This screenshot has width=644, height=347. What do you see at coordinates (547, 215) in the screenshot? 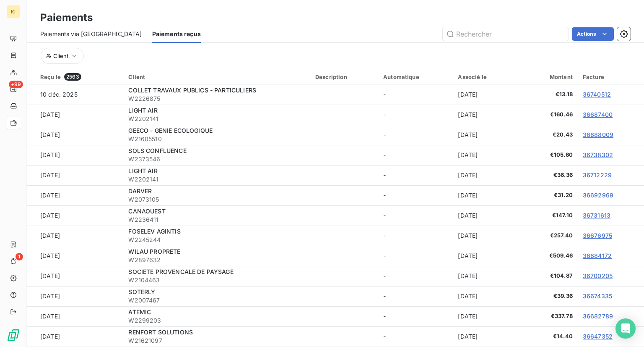
I see `span: €147.10` at bounding box center [547, 215].